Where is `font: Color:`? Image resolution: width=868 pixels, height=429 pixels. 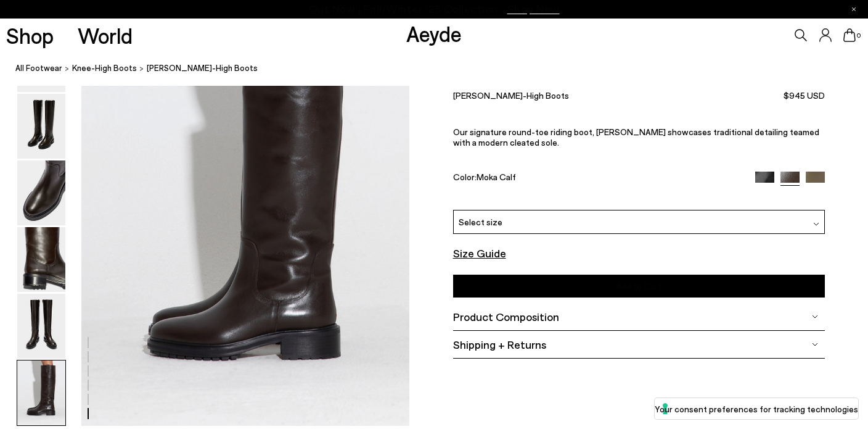
font: Color: is located at coordinates (465, 176).